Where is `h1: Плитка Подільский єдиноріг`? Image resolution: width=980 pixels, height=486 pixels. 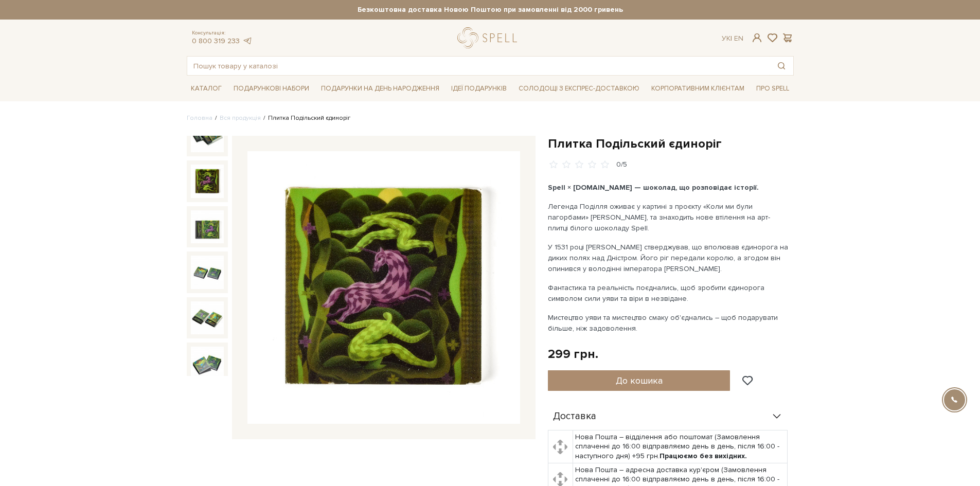
h1: Плитка Подільский єдиноріг is located at coordinates (671, 143).